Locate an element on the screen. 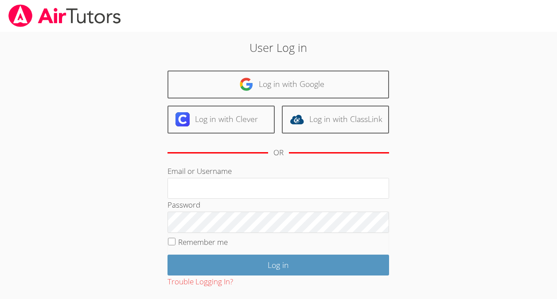 This screenshot has height=299, width=557. h2: User Log in is located at coordinates (278, 47).